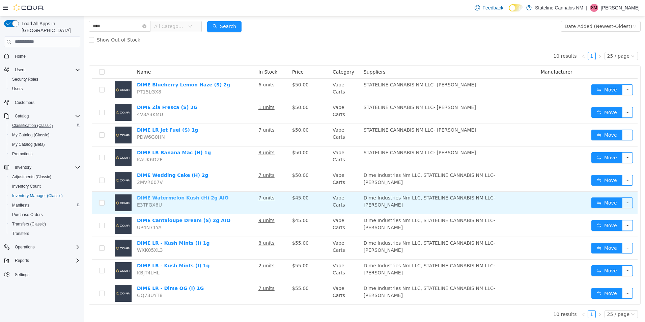 The image size is (645, 322). Describe the element at coordinates (25, 103) in the screenshot. I see `a: Customers` at that location.